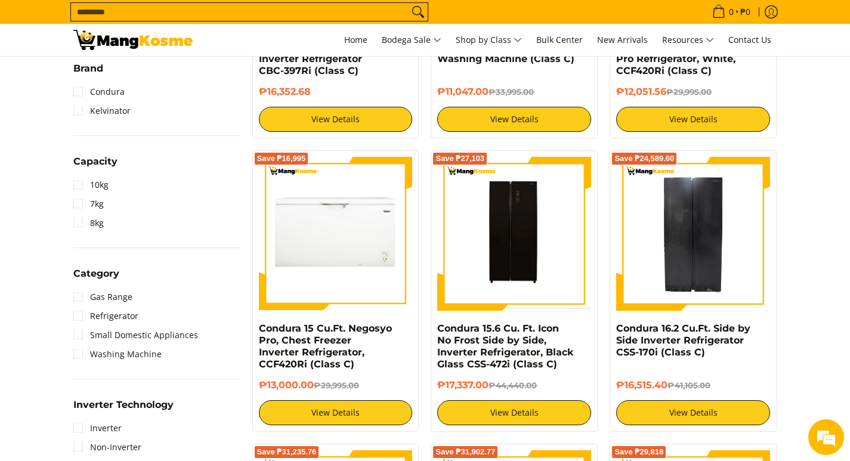 The width and height of the screenshot is (850, 461). I want to click on span: Save ₱31,235.76, so click(287, 452).